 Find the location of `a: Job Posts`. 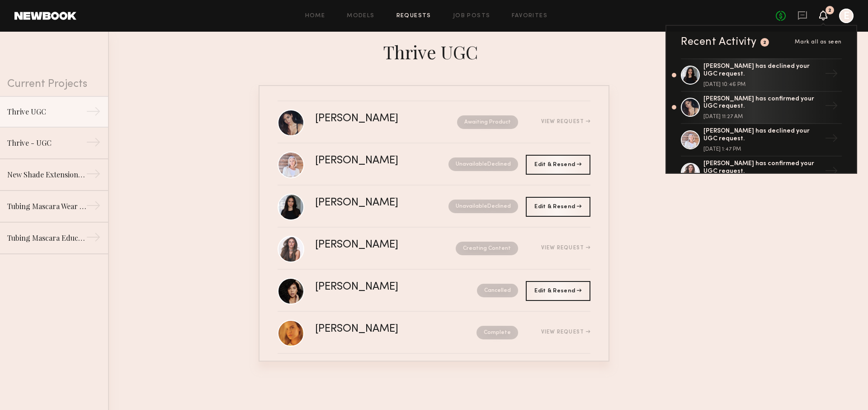

a: Job Posts is located at coordinates (472, 15).